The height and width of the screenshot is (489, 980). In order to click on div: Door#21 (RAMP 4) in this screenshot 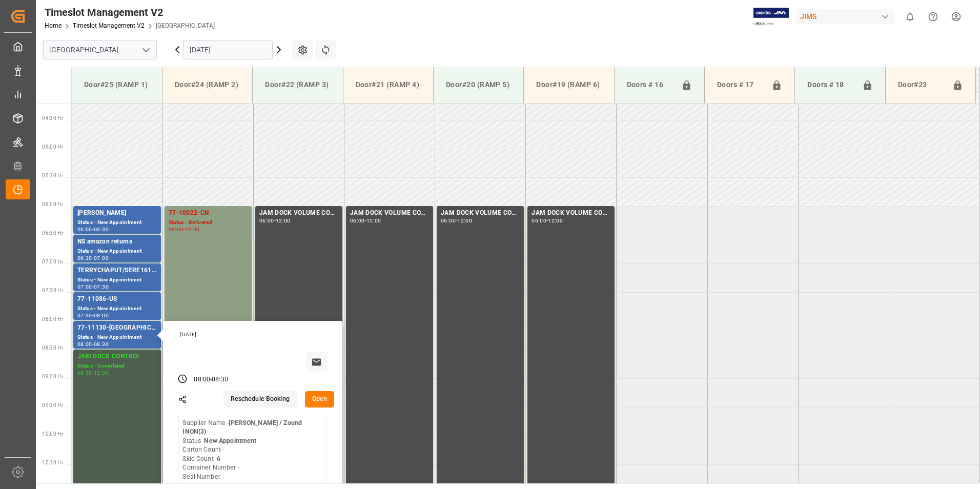, I will do `click(387, 84)`.